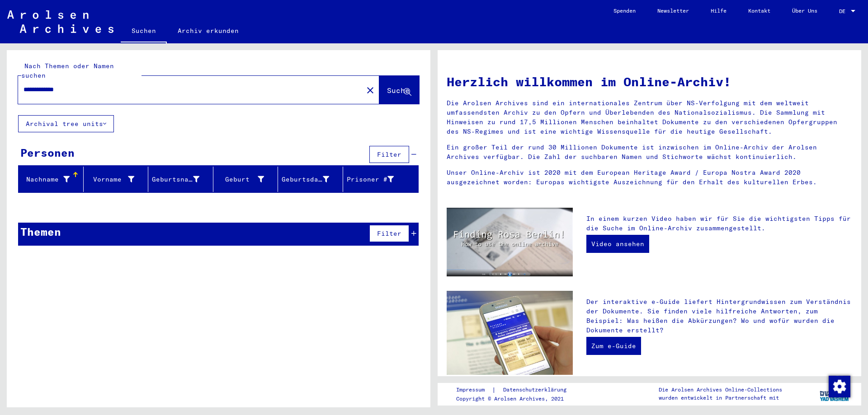 Image resolution: width=868 pixels, height=415 pixels. Describe the element at coordinates (246, 179) in the screenshot. I see `mat-header-cell: Geburt‏` at that location.